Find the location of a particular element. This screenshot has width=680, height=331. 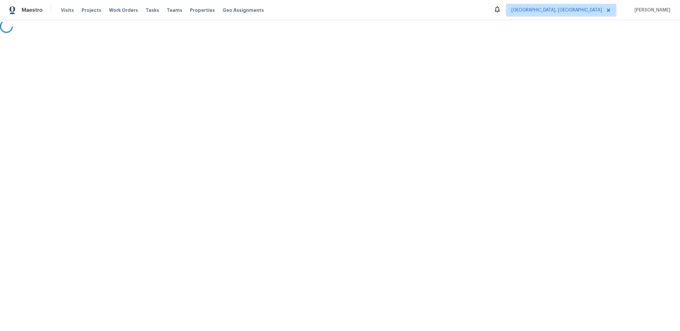

span: Work Orders is located at coordinates (123, 10).